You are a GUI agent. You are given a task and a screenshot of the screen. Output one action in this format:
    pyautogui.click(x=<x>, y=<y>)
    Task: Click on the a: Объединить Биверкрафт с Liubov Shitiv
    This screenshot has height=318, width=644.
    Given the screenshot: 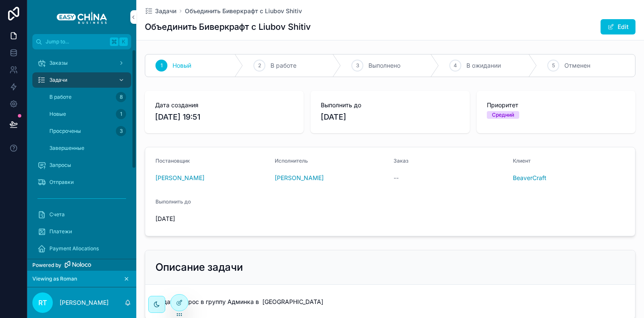 What is the action you would take?
    pyautogui.click(x=243, y=11)
    